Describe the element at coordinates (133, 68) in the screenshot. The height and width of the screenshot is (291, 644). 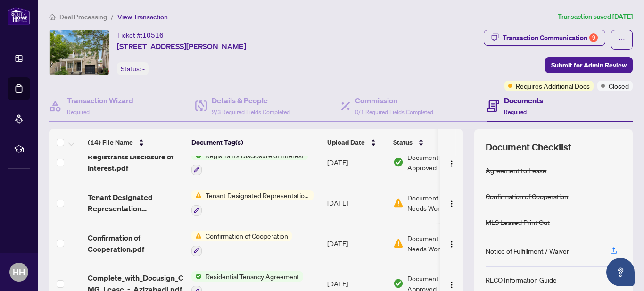
I see `div: Status:` at that location.